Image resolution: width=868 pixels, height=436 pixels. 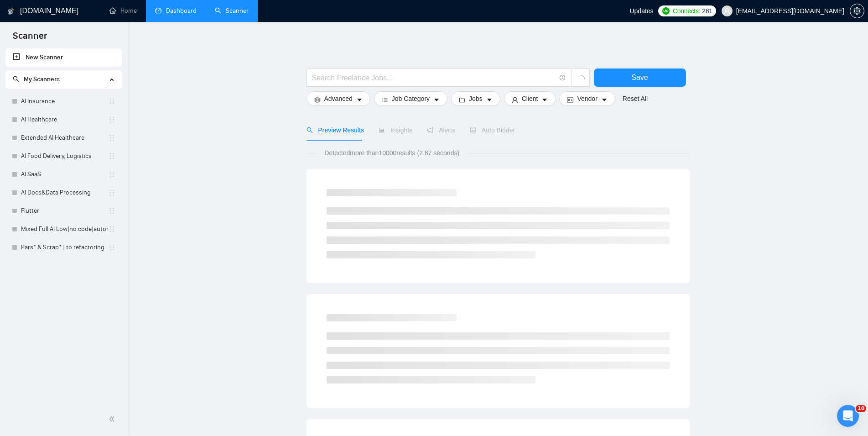 What do you see at coordinates (475, 98) in the screenshot?
I see `button: folderJobscaret-down` at bounding box center [475, 98].